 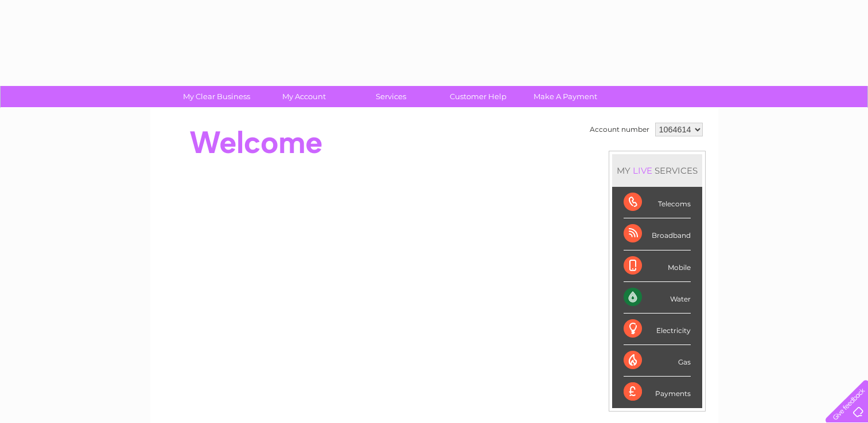 What do you see at coordinates (478, 97) in the screenshot?
I see `a: Customer Help` at bounding box center [478, 97].